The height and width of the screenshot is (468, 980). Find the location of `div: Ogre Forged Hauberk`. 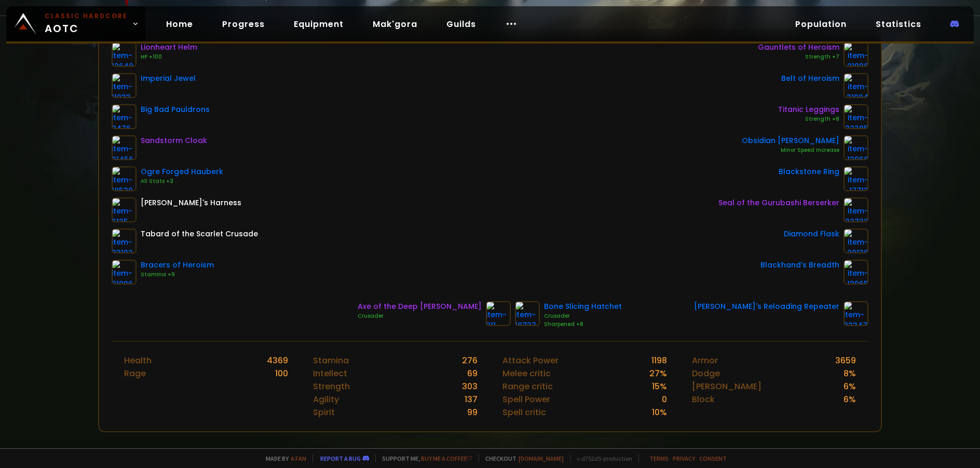

div: Ogre Forged Hauberk is located at coordinates (181, 171).